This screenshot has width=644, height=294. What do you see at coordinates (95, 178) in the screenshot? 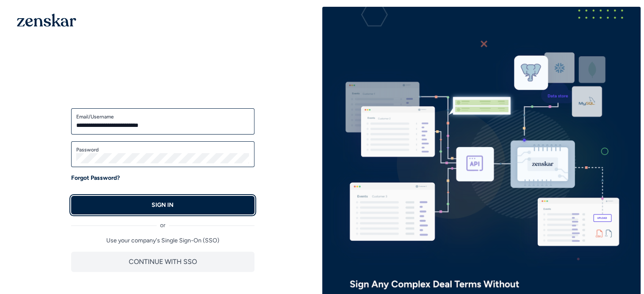
I see `p: Forgot Password?` at bounding box center [95, 178].